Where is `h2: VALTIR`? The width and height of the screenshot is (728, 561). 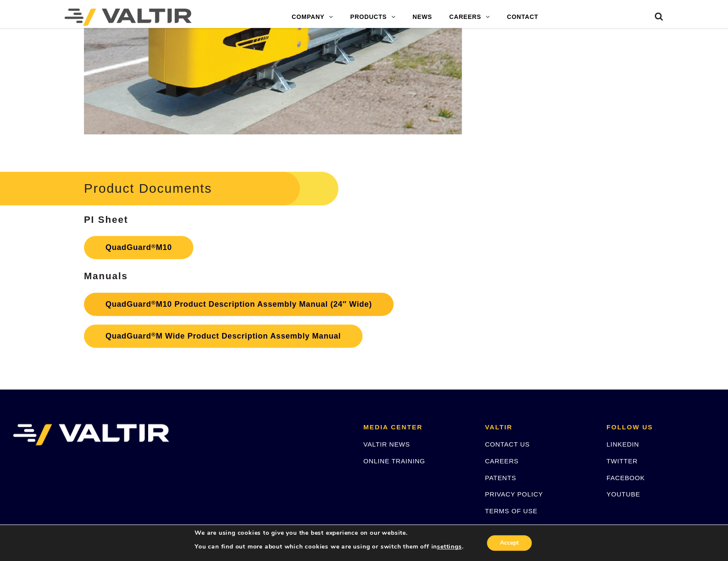 h2: VALTIR is located at coordinates (539, 427).